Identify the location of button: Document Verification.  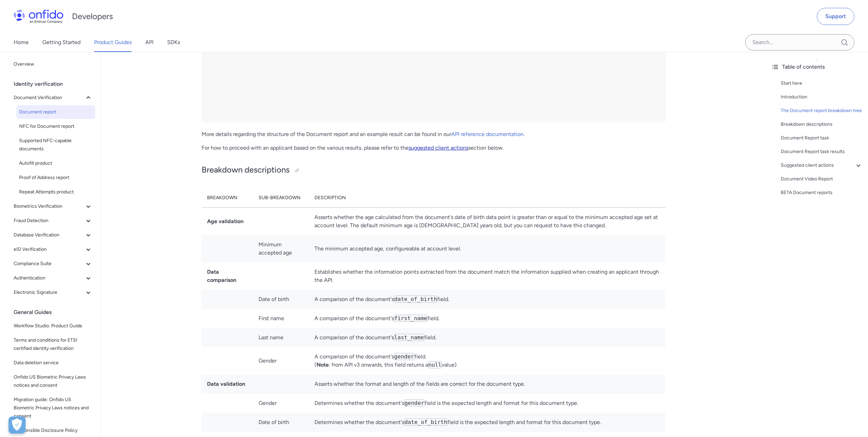
(53, 98).